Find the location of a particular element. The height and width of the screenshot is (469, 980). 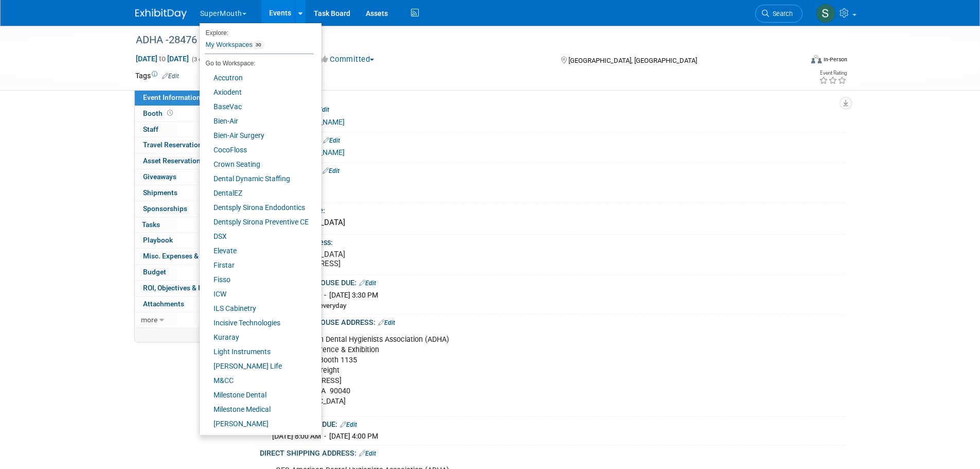

a: Booth is located at coordinates (188, 114).